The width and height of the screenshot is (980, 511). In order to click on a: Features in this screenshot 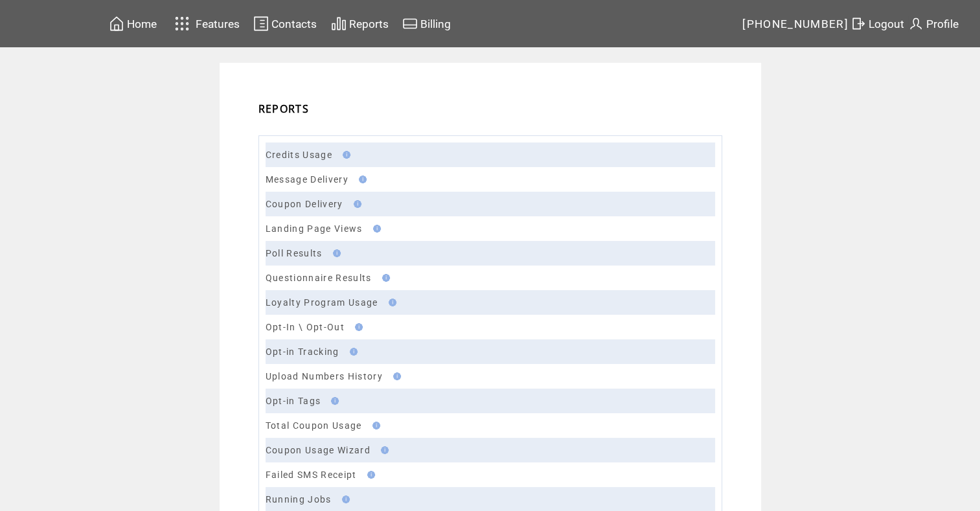, I will do `click(205, 24)`.